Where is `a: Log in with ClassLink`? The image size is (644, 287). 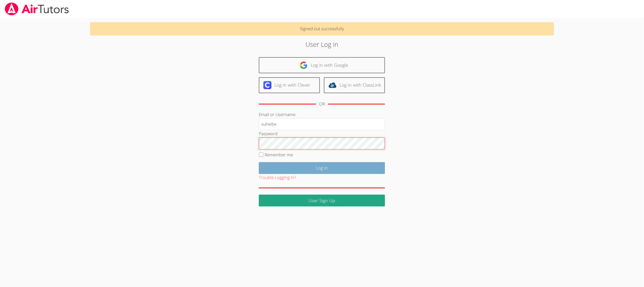
a: Log in with ClassLink is located at coordinates (355, 85).